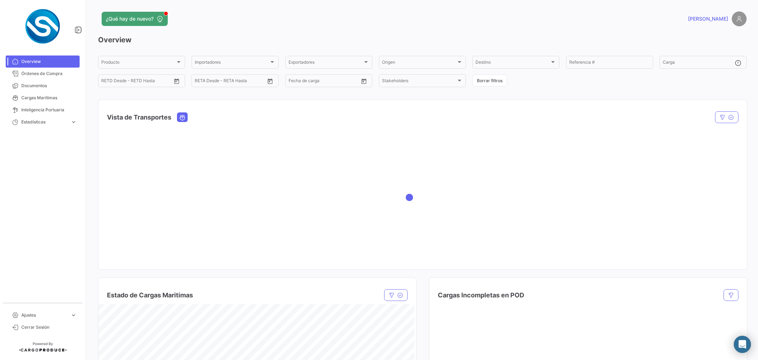 The height and width of the screenshot is (360, 758). What do you see at coordinates (139, 117) in the screenshot?
I see `h4: Vista de Transportes` at bounding box center [139, 117].